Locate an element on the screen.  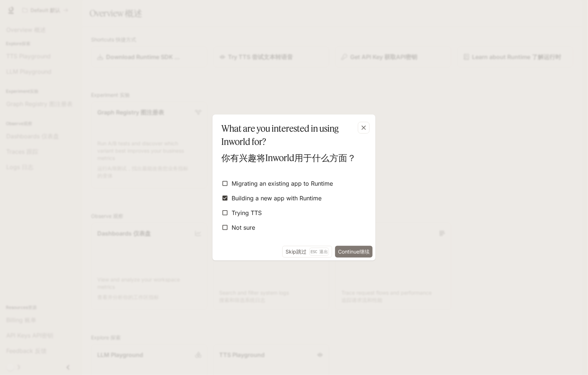
span: Trying TTS is located at coordinates (247, 213).